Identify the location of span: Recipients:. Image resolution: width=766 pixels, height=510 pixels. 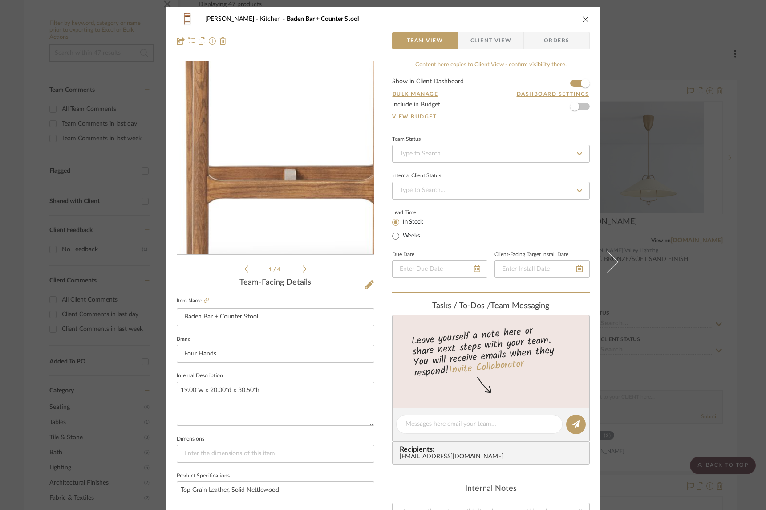
(493, 449).